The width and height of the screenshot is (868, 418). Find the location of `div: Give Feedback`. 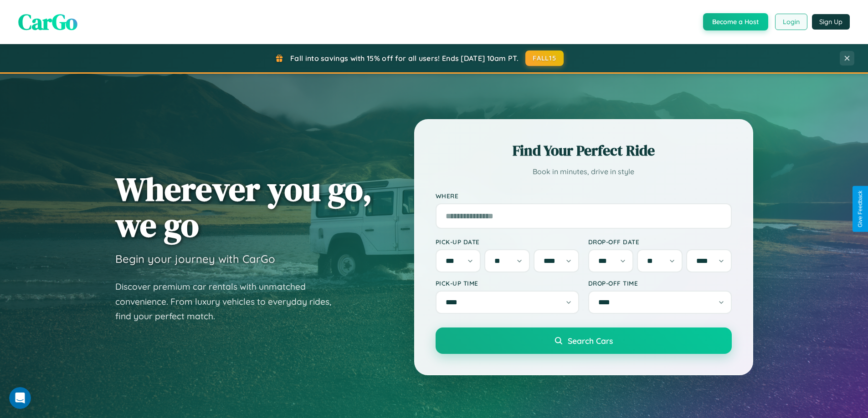

div: Give Feedback is located at coordinates (860, 209).